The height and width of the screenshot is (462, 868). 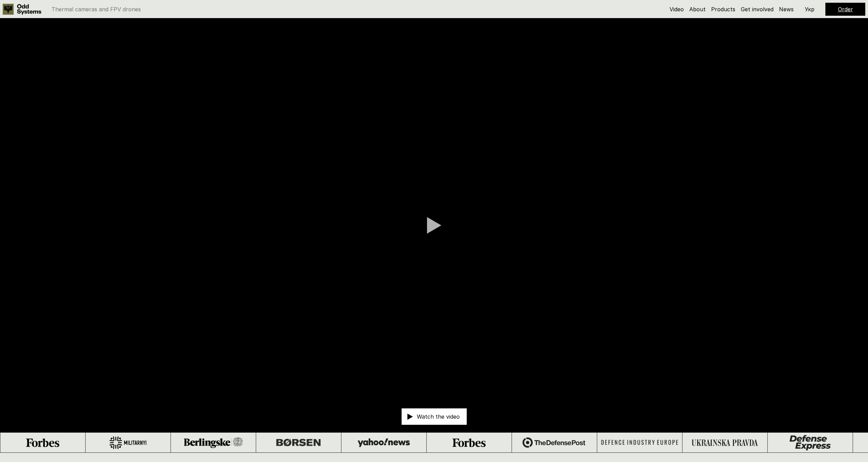 I want to click on a: Get involved, so click(x=757, y=9).